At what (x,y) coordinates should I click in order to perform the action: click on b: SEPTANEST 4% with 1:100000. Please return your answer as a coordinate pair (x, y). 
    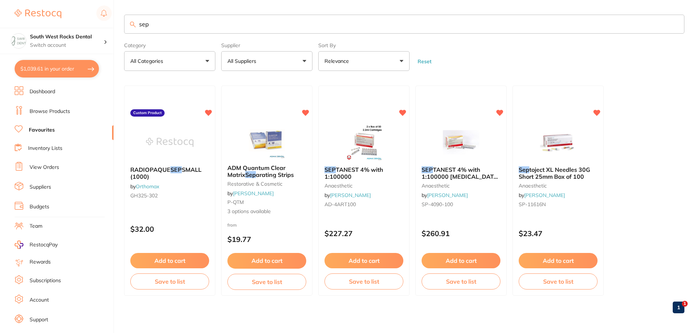
    Looking at the image, I should click on (364, 173).